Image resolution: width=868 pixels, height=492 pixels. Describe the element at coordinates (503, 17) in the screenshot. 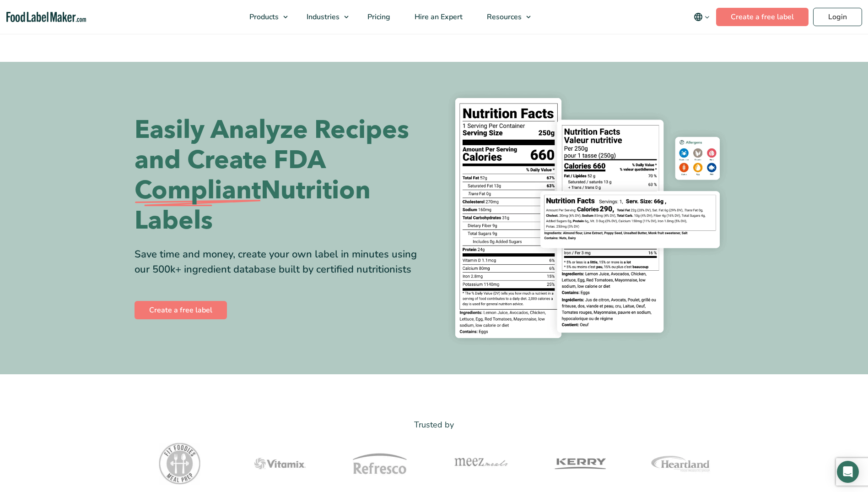

I see `span: Resources` at that location.